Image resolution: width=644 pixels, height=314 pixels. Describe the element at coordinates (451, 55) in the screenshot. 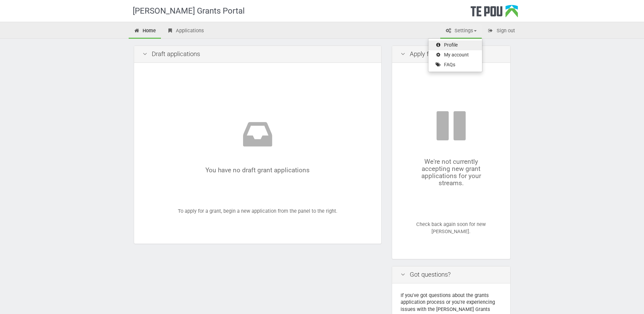

I see `div: Apply for a grant` at that location.